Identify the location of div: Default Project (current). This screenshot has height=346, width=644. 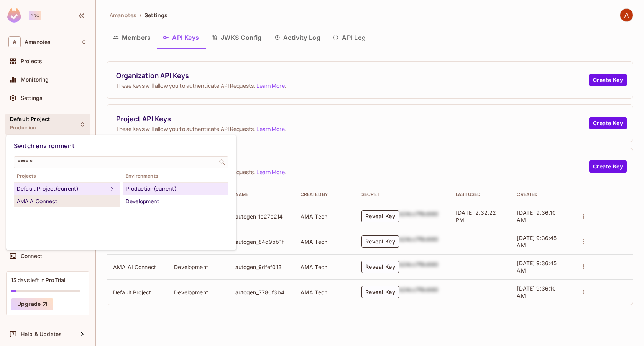
(62, 189).